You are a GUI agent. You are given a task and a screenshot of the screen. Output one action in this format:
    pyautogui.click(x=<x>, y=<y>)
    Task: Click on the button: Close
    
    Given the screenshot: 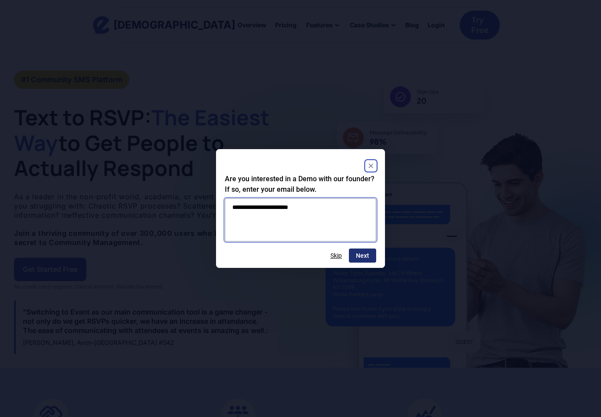 What is the action you would take?
    pyautogui.click(x=371, y=166)
    